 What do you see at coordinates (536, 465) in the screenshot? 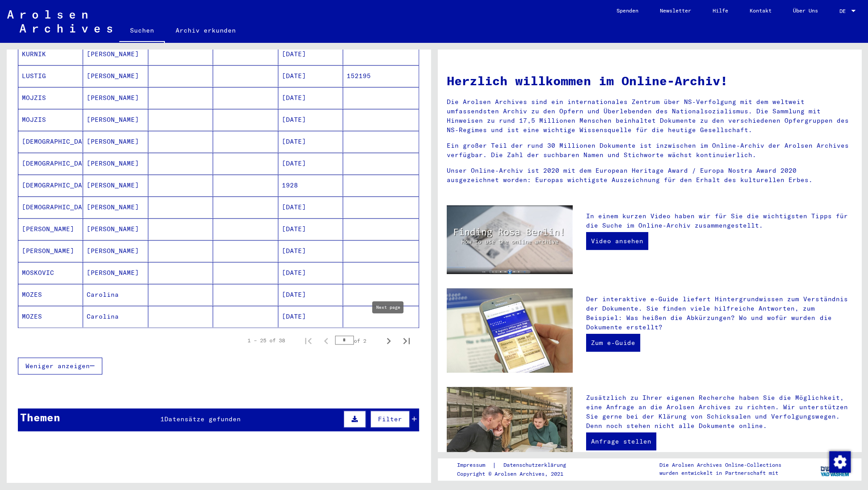
I see `a: Datenschutzerklärung` at bounding box center [536, 465].